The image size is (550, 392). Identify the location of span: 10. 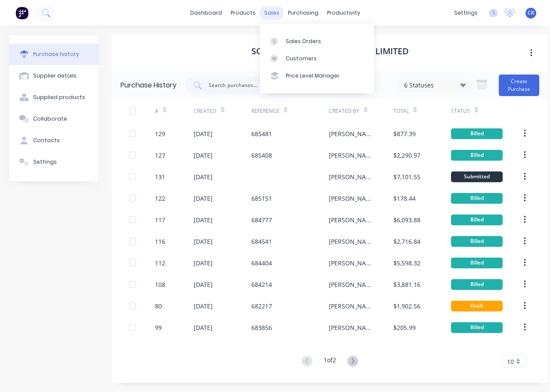
(511, 361).